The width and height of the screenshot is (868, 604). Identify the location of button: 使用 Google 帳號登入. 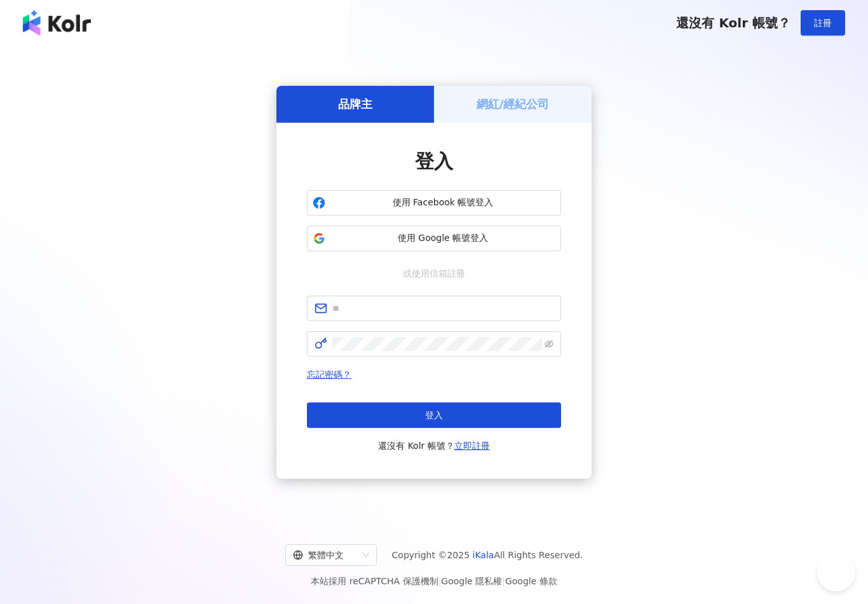
(434, 238).